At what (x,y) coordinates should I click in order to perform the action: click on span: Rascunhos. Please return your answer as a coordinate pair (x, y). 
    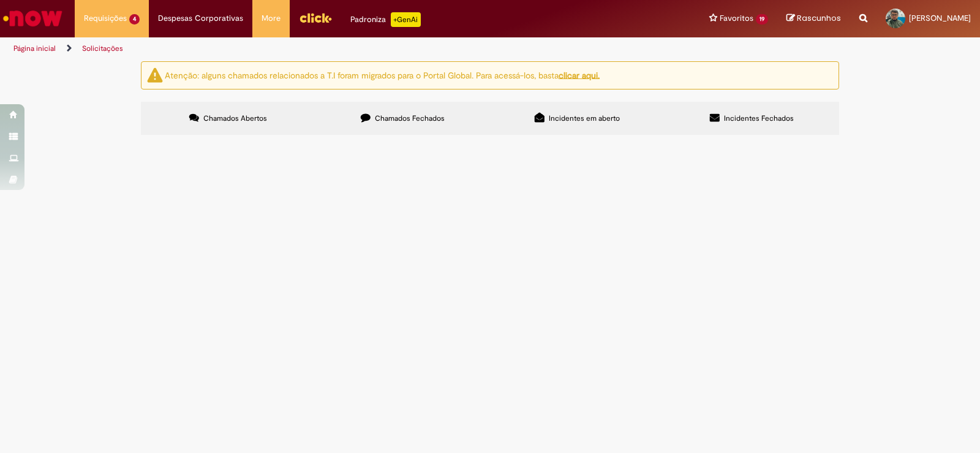
    Looking at the image, I should click on (819, 18).